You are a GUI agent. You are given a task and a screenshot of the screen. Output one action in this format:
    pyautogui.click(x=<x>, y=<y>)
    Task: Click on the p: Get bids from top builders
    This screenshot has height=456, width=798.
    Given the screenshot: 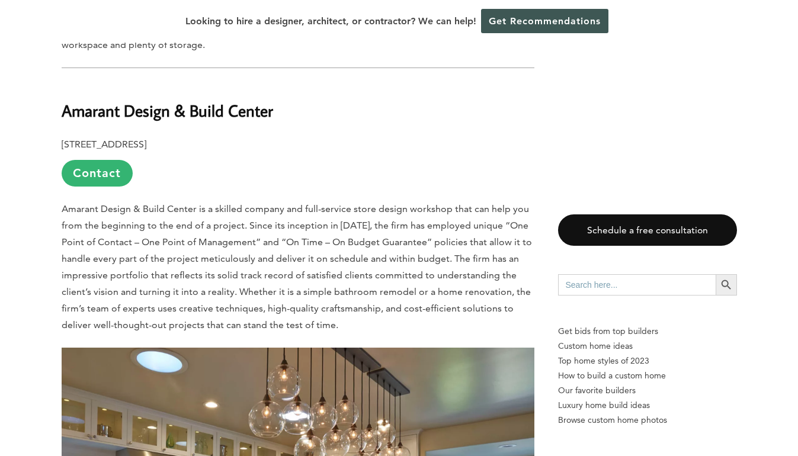 What is the action you would take?
    pyautogui.click(x=648, y=331)
    